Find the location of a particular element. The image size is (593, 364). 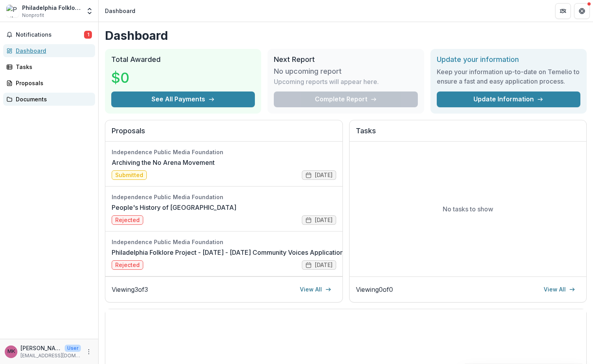

h3: Keep your information up-to-date on Temelio to ensure a fast and easy application process. is located at coordinates (508, 77).